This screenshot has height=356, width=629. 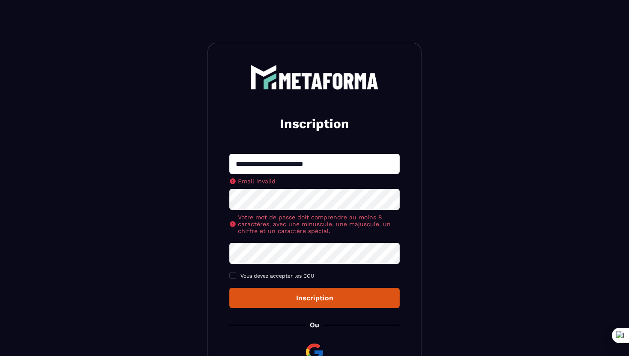 What do you see at coordinates (315, 298) in the screenshot?
I see `div: Inscription` at bounding box center [315, 298].